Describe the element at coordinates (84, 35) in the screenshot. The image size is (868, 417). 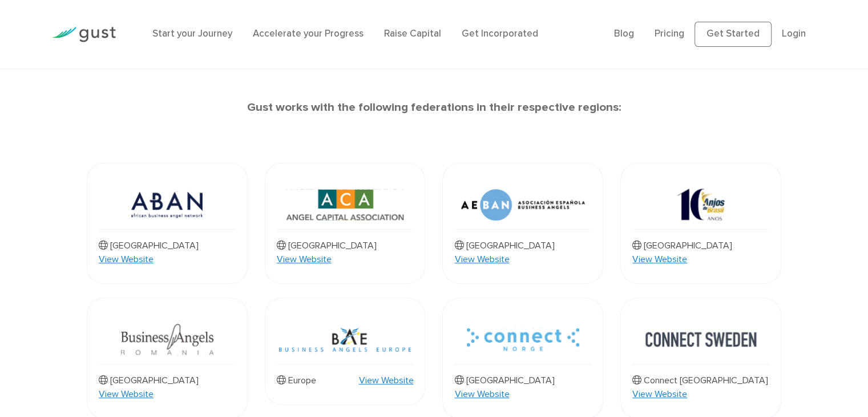
I see `img: Gust Logo` at that location.